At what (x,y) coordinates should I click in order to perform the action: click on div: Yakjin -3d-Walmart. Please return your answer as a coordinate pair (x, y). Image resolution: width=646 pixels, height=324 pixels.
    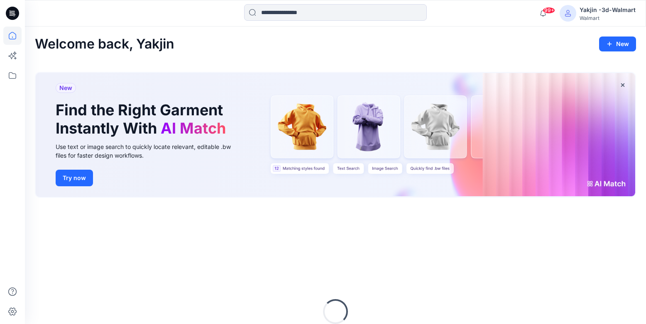
    Looking at the image, I should click on (607, 10).